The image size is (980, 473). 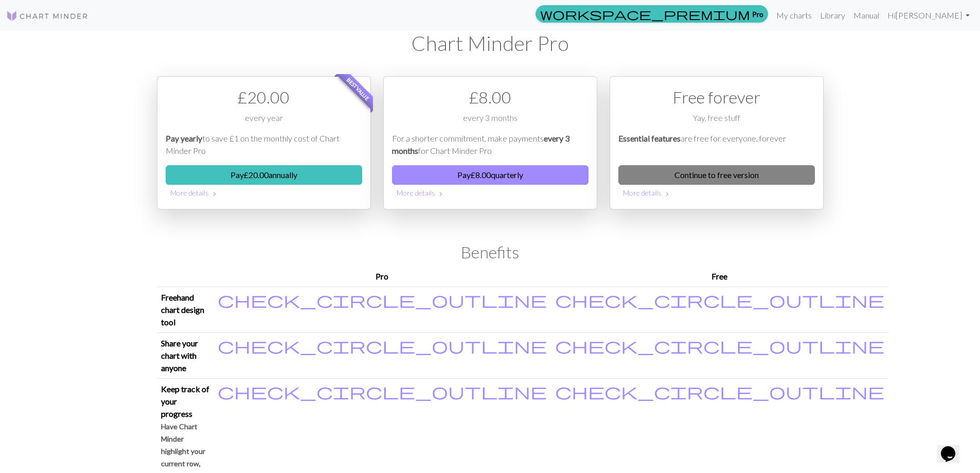 What do you see at coordinates (490, 43) in the screenshot?
I see `h1: Chart Minder Pro` at bounding box center [490, 43].